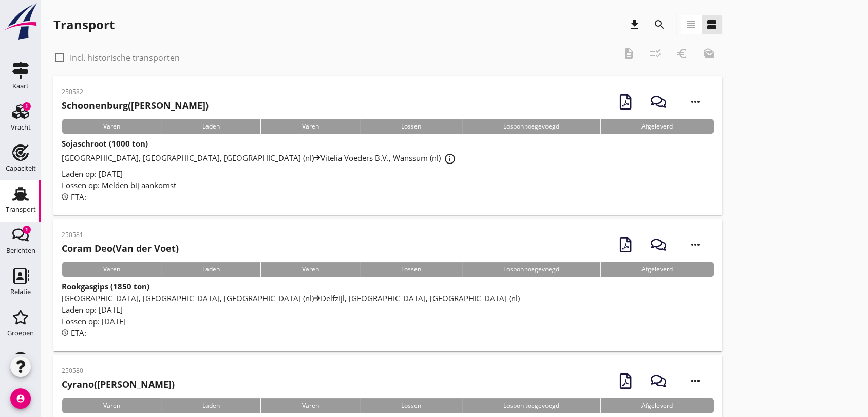 This screenshot has height=417, width=868. What do you see at coordinates (20, 292) in the screenshot?
I see `div: Relatie` at bounding box center [20, 292].